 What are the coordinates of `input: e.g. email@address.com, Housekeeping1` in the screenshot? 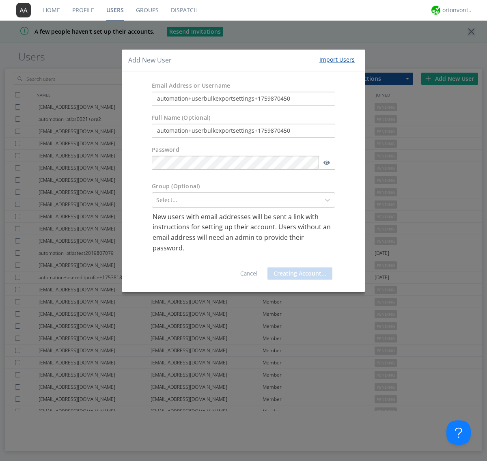 It's located at (244, 99).